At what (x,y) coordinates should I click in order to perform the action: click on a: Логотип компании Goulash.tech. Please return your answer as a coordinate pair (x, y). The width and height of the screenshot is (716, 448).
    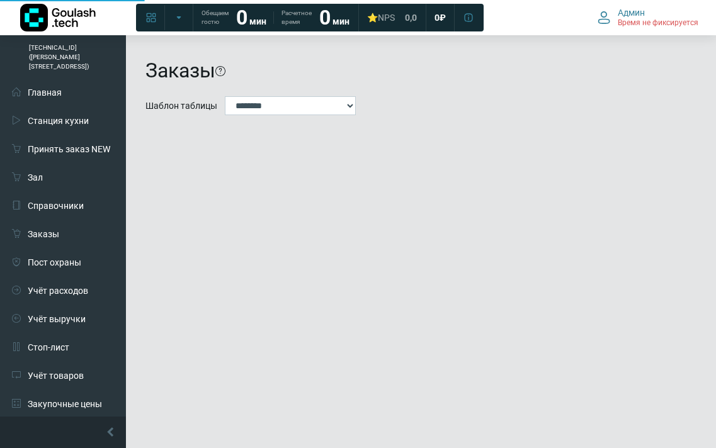
    Looking at the image, I should click on (58, 18).